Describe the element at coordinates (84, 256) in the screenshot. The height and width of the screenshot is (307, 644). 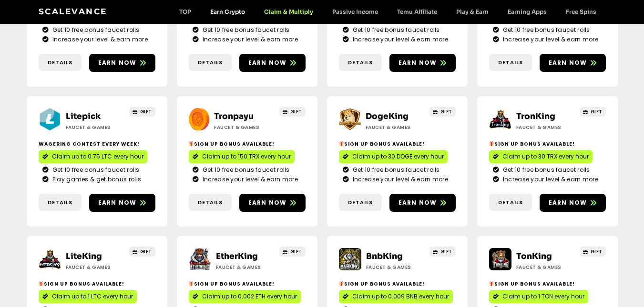
I see `a: LiteKing` at that location.